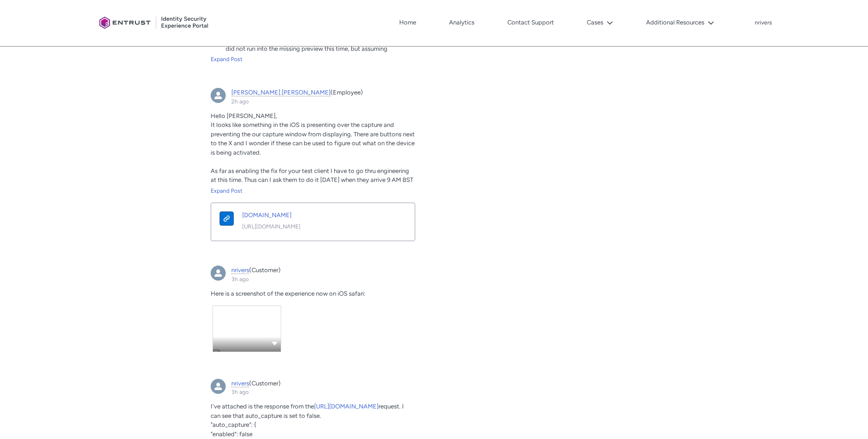 Image resolution: width=868 pixels, height=439 pixels. Describe the element at coordinates (312, 48) in the screenshot. I see `span: auto_capture/live capture enabled. I did not run into the missing preview this time, but assuming...` at that location.